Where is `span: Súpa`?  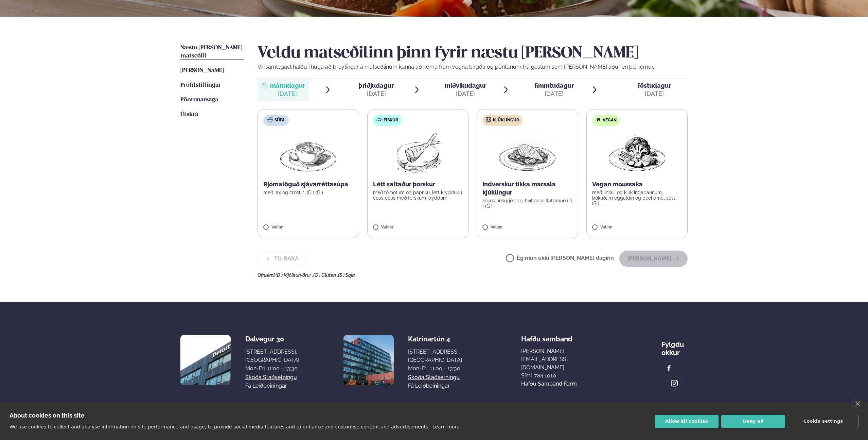
span: Súpa is located at coordinates (280, 121).